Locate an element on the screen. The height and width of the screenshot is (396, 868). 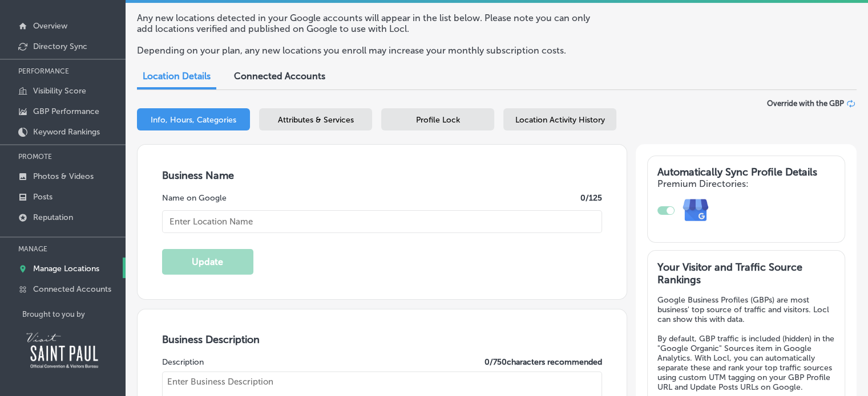
label: 0 /125 is located at coordinates (592, 198).